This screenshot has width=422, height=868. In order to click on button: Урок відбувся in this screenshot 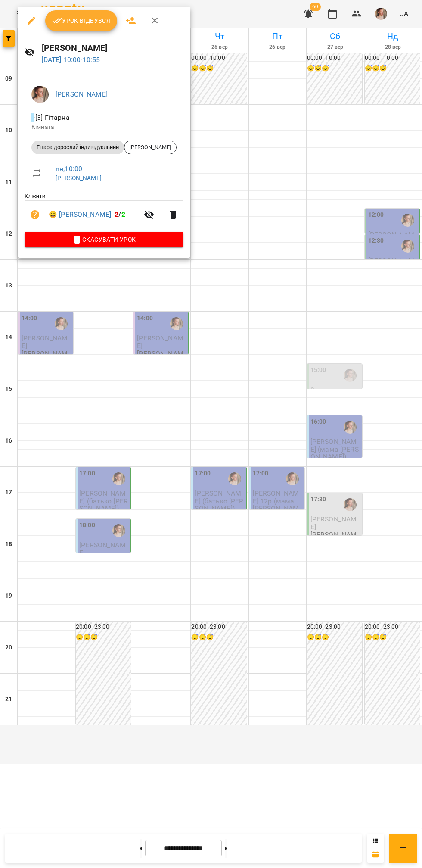, I will do `click(82, 21)`.